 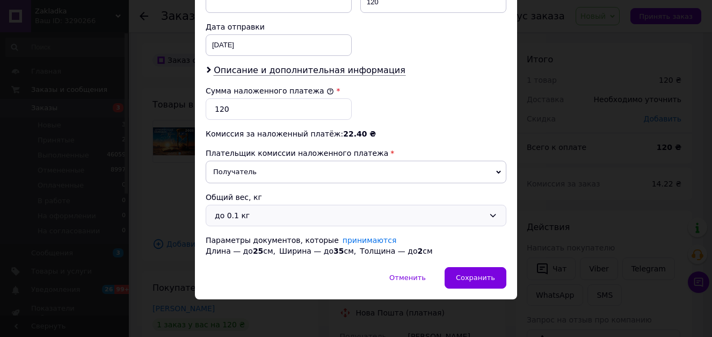 I want to click on span: 22.40 ₴, so click(x=359, y=134).